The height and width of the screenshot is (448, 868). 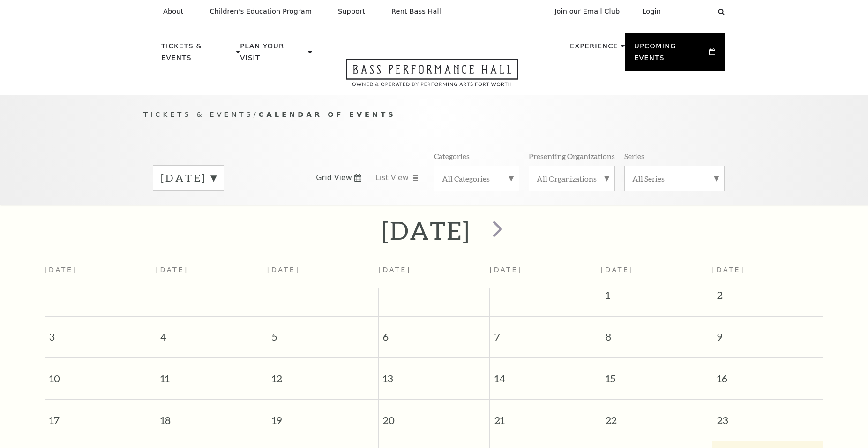 I want to click on p: Support, so click(x=352, y=11).